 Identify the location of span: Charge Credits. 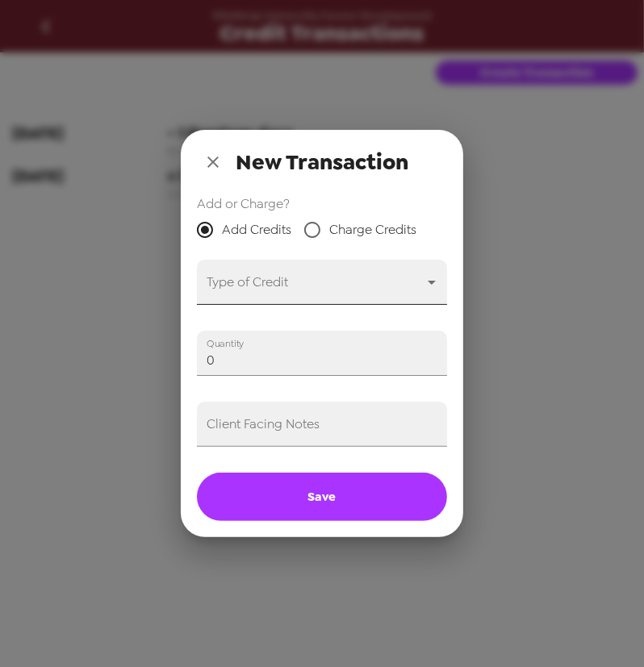
(373, 230).